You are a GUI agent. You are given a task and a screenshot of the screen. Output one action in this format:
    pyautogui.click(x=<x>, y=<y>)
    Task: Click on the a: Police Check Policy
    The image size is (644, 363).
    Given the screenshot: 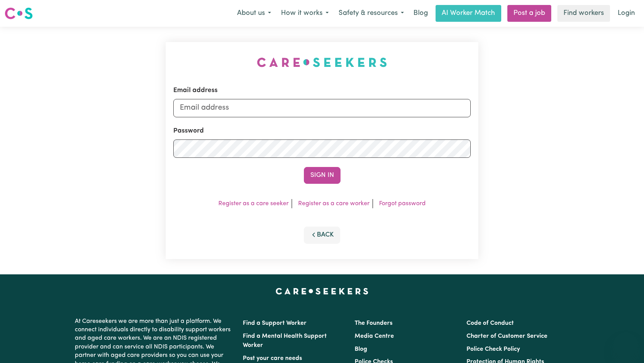 What is the action you would take?
    pyautogui.click(x=493, y=349)
    